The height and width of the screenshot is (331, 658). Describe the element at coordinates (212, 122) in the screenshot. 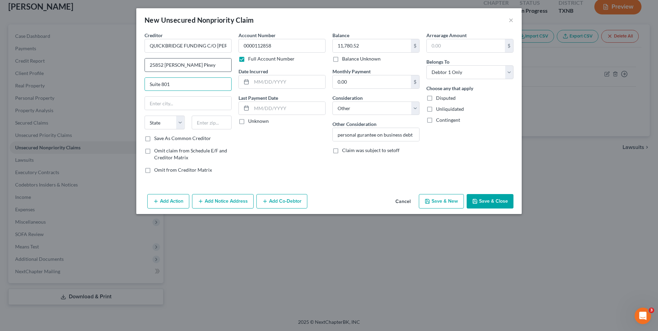

I see `input: Enter zip...` at that location.